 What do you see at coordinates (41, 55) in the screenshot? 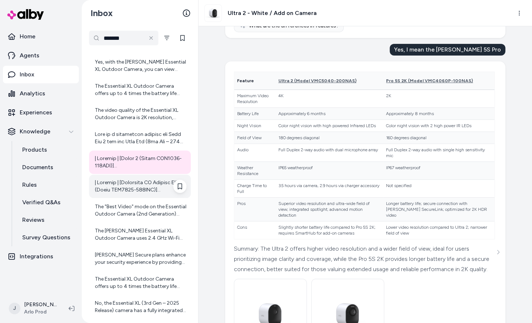
I see `a: Agents` at bounding box center [41, 55].